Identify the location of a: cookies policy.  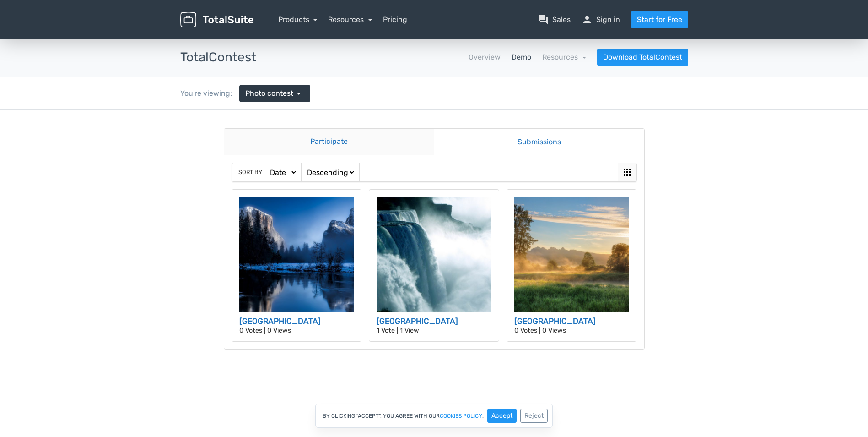
(461, 416).